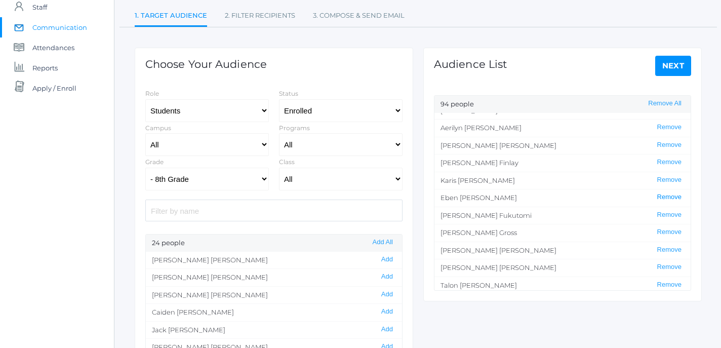 Image resolution: width=721 pixels, height=348 pixels. What do you see at coordinates (171, 16) in the screenshot?
I see `a: 1. Target Audience` at bounding box center [171, 16].